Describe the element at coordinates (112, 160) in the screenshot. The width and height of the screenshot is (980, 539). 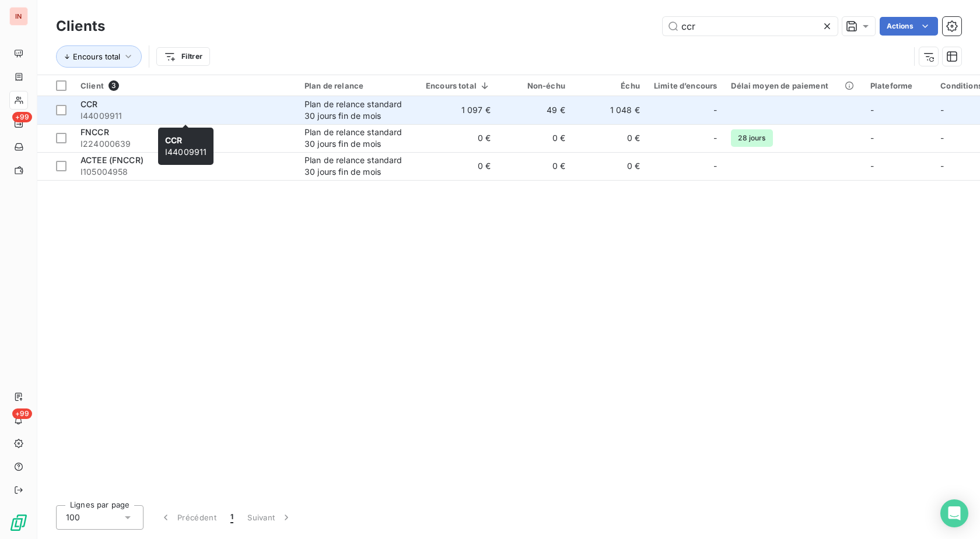
I see `span: ACTEE (FNCCR)` at that location.